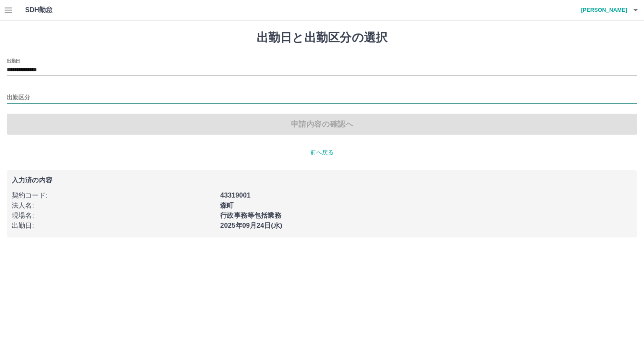 The width and height of the screenshot is (644, 362). What do you see at coordinates (252, 225) in the screenshot?
I see `b: 2025年09月24日(水)` at bounding box center [252, 225].